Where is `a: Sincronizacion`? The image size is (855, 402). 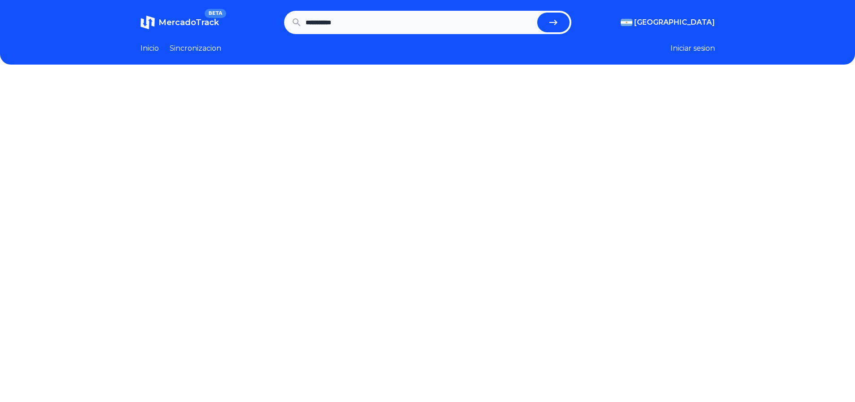
a: Sincronizacion is located at coordinates (195, 48).